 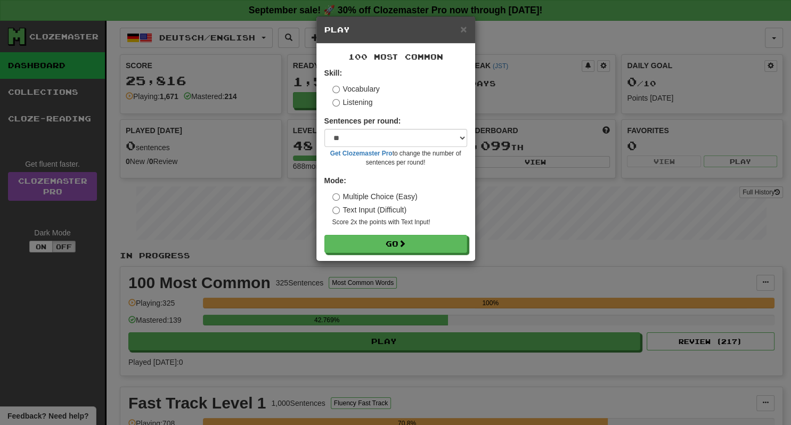 What do you see at coordinates (396, 158) in the screenshot?
I see `small: to change the number of sentences per round!` at bounding box center [396, 158].